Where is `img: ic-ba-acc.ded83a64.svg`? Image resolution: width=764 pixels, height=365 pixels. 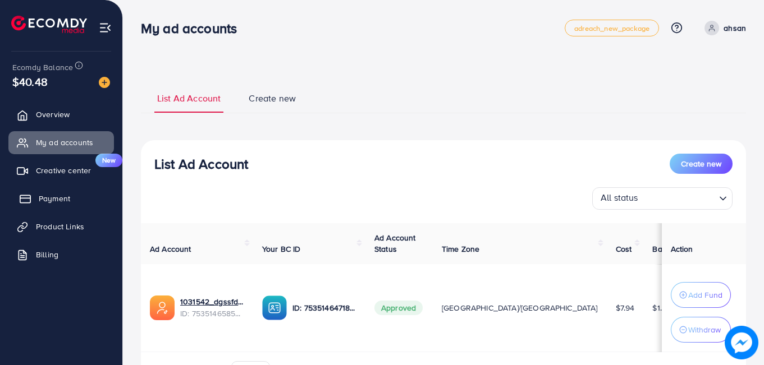
img: ic-ba-acc.ded83a64.svg is located at coordinates (274, 308).